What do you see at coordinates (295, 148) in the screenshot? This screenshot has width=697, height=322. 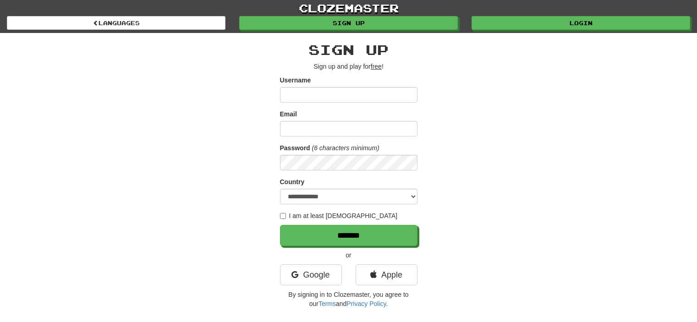 I see `label: Password` at bounding box center [295, 148].